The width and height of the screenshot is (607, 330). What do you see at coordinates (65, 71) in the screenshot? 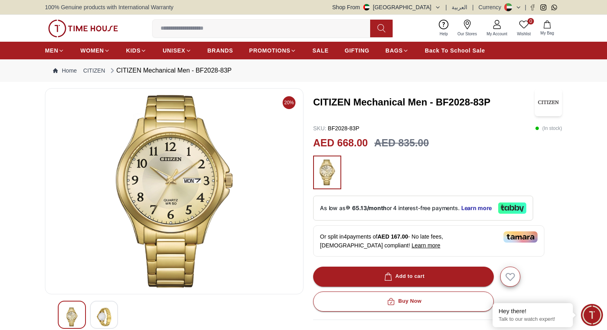
I see `a: Home` at bounding box center [65, 71].